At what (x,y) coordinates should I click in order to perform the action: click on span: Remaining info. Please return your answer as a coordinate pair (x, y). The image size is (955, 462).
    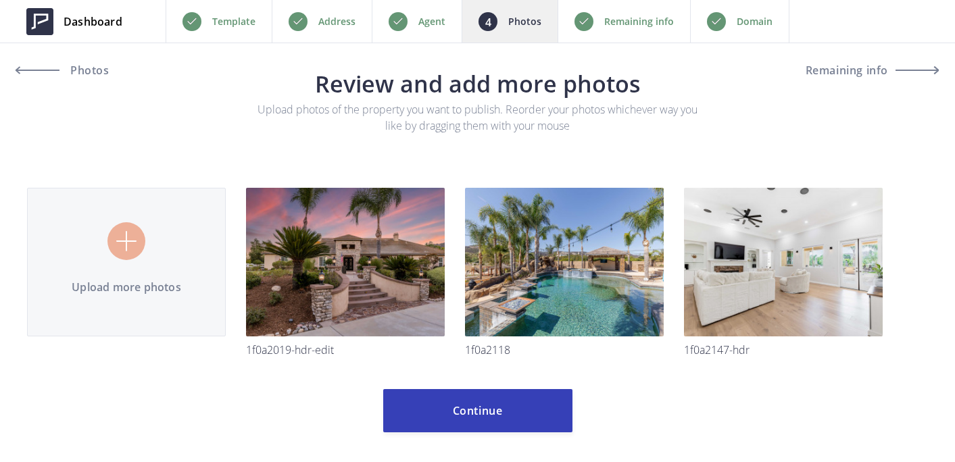
    Looking at the image, I should click on (847, 70).